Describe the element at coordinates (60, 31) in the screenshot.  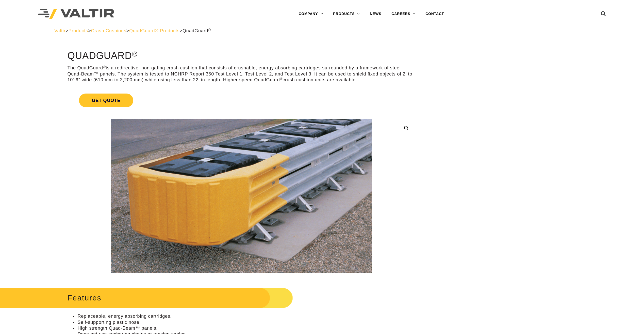
I see `span: Valtir` at that location.